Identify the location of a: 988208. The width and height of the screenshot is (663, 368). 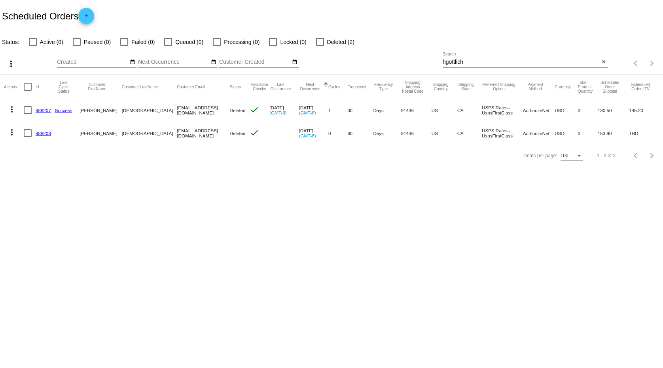
(43, 133).